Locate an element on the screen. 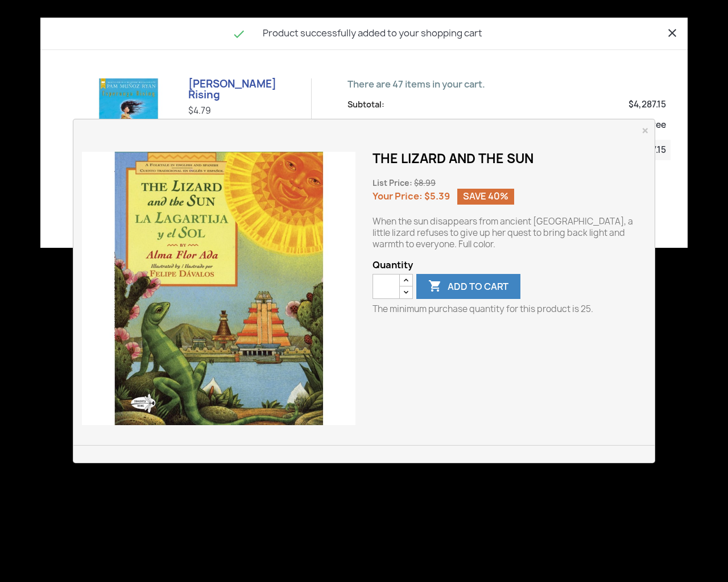  span: $5.39 is located at coordinates (437, 196).